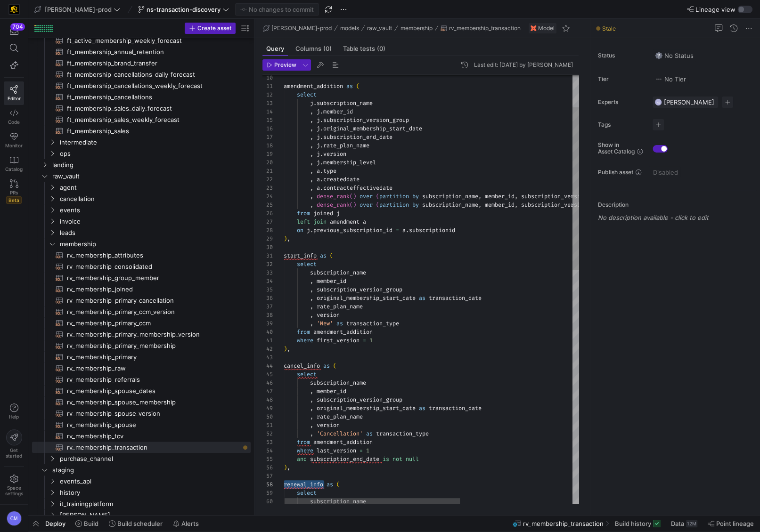  I want to click on span: ft_membership_brand_transfer​​​​​​​​​​, so click(153, 63).